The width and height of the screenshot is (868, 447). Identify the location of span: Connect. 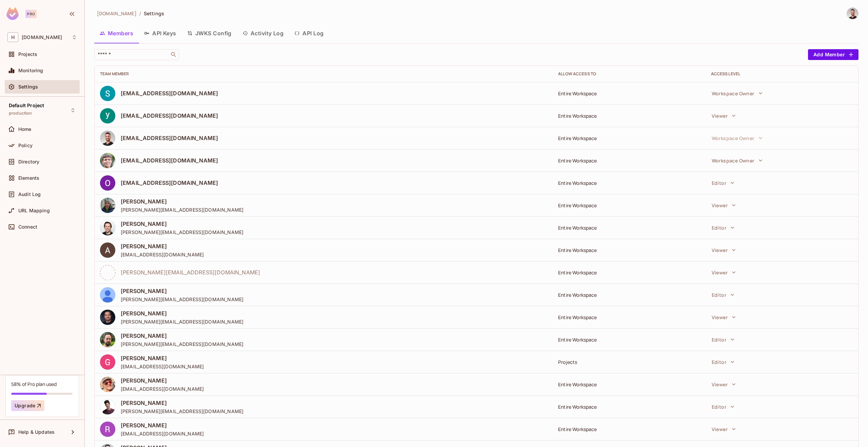
(28, 227).